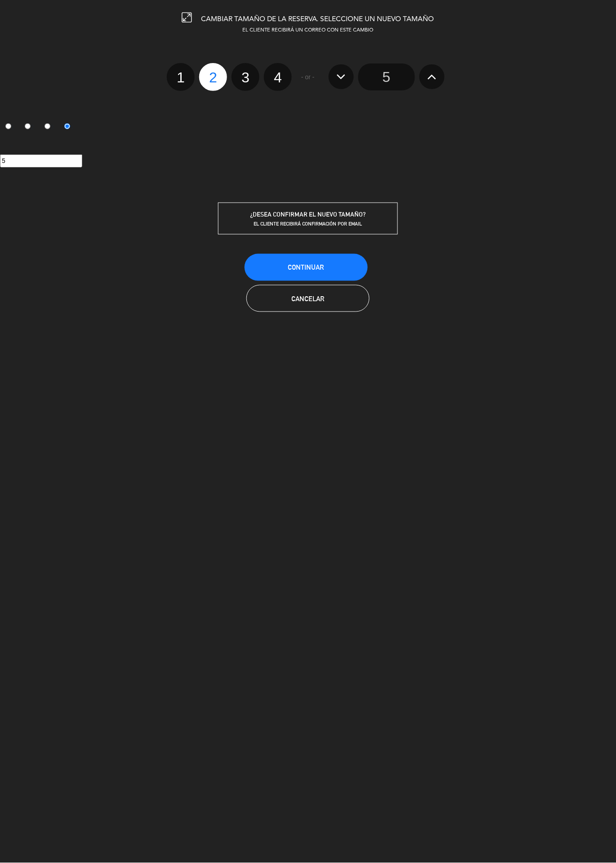 Image resolution: width=616 pixels, height=863 pixels. What do you see at coordinates (306, 268) in the screenshot?
I see `button: Continuar` at bounding box center [306, 268].